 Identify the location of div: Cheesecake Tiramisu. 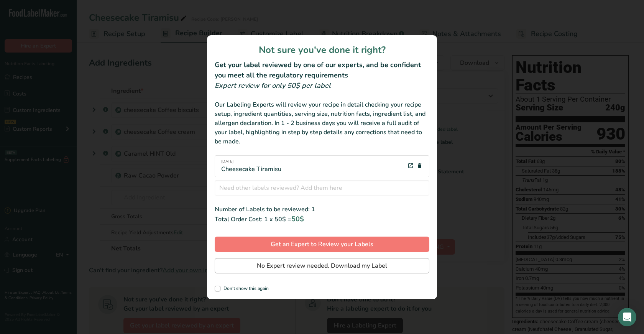
(251, 166).